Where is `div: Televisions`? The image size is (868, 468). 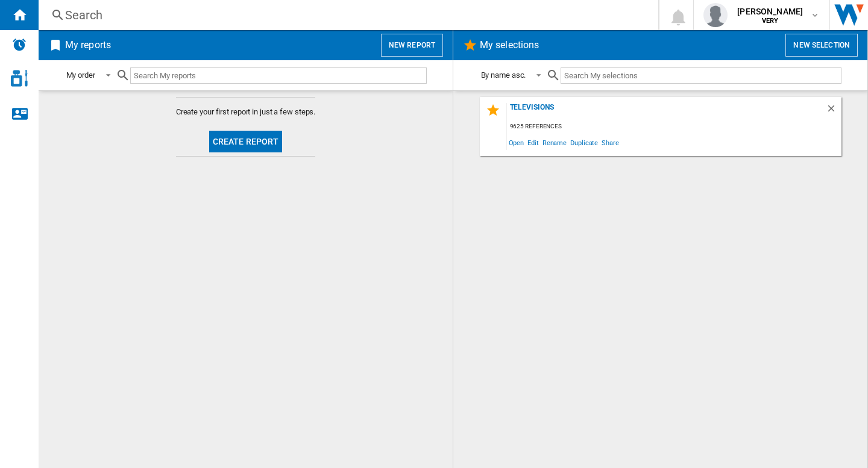
div: Televisions is located at coordinates (666, 111).